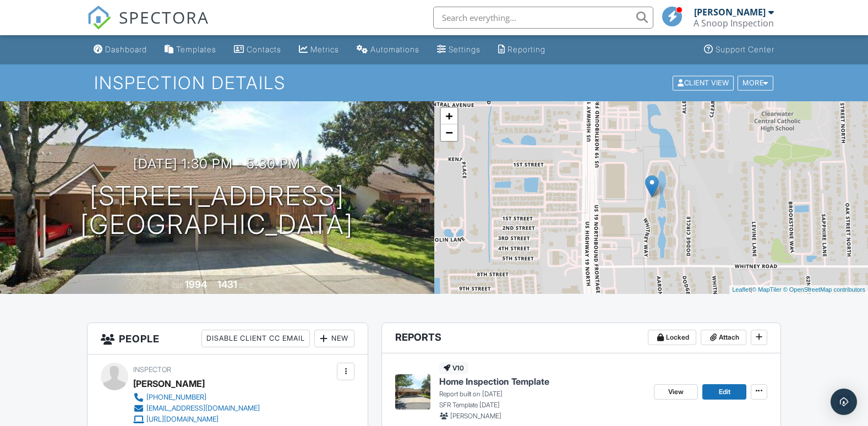 This screenshot has height=426, width=868. Describe the element at coordinates (120, 49) in the screenshot. I see `a: Dashboard` at that location.